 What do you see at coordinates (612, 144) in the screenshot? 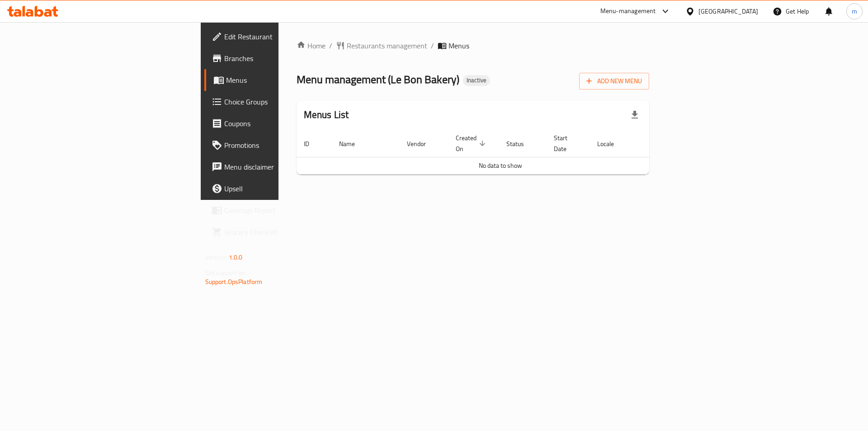
I see `span: Locale` at bounding box center [612, 144].